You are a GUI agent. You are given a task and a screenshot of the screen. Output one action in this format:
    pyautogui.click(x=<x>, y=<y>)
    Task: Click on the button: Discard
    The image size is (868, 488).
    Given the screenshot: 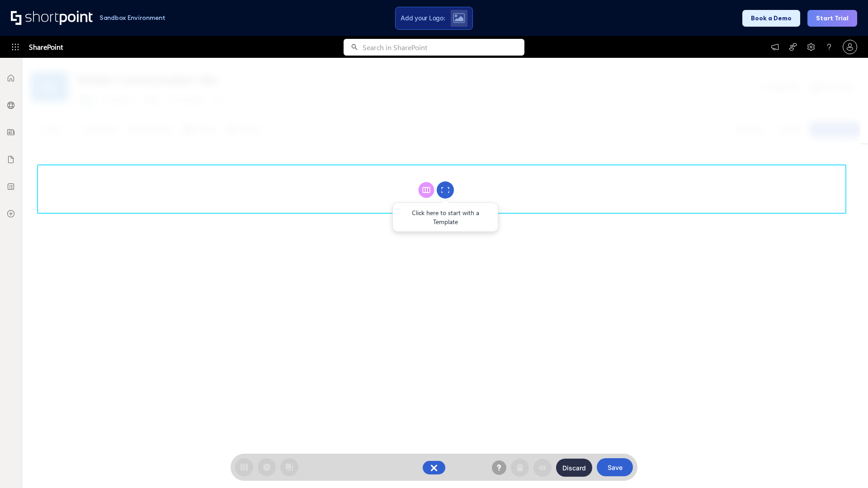 What is the action you would take?
    pyautogui.click(x=574, y=468)
    